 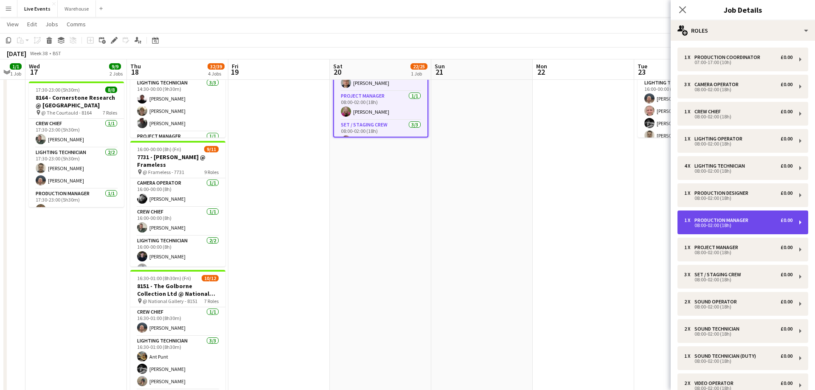 What do you see at coordinates (723, 220) in the screenshot?
I see `div: Production Manager` at bounding box center [723, 220].